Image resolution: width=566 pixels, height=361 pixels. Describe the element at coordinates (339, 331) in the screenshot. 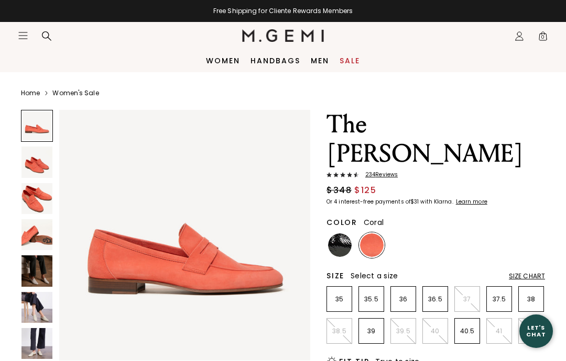

I see `p: 38.5` at that location.